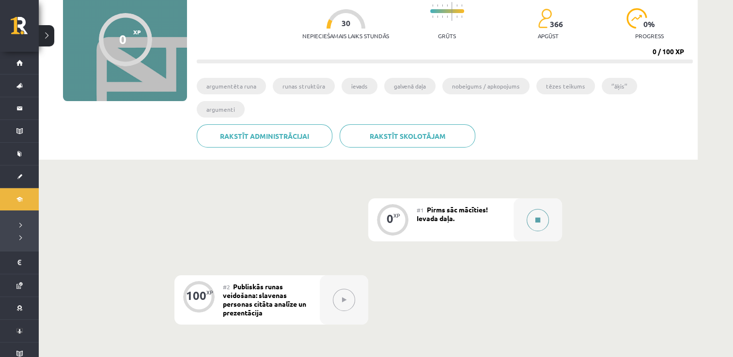 The width and height of the screenshot is (733, 357). I want to click on a: Rīgas 1. Tālmācības vidusskola, so click(25, 29).